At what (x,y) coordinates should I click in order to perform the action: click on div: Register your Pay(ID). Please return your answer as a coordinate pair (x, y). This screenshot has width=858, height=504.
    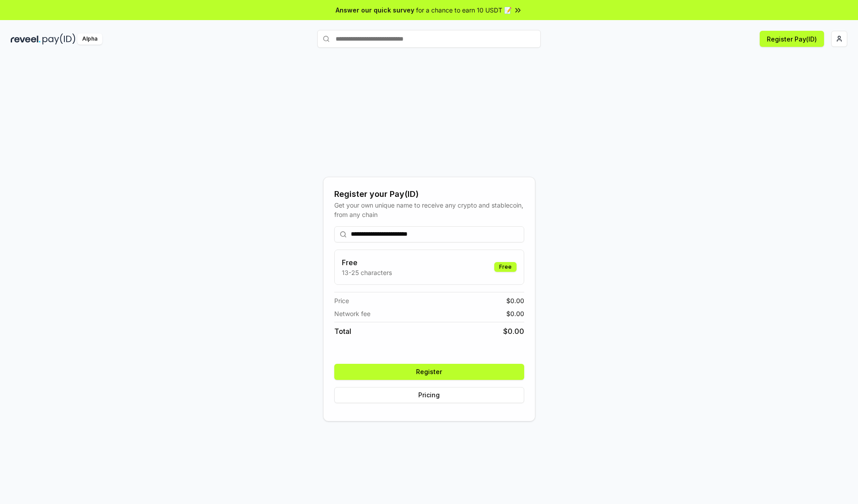
    Looking at the image, I should click on (429, 194).